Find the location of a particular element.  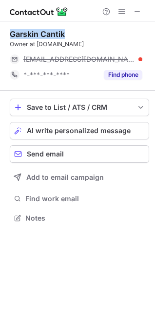

button: save-profile-one-click is located at coordinates (79, 107).